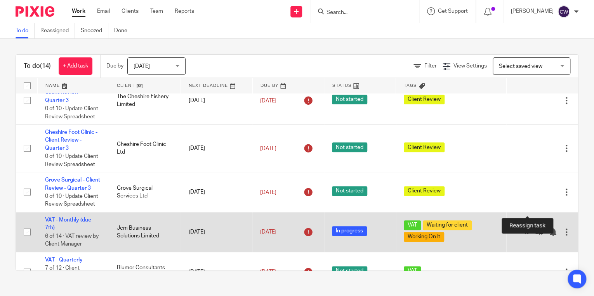 The width and height of the screenshot is (594, 296). What do you see at coordinates (57, 31) in the screenshot?
I see `a: Reassigned` at bounding box center [57, 31].